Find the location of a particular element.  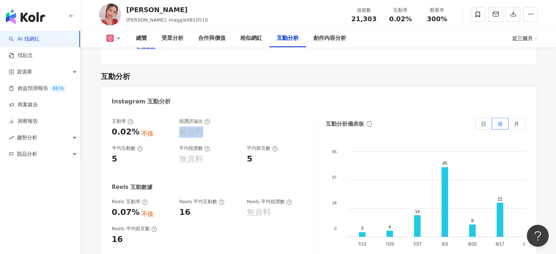

tspan: 0 is located at coordinates (335, 228).